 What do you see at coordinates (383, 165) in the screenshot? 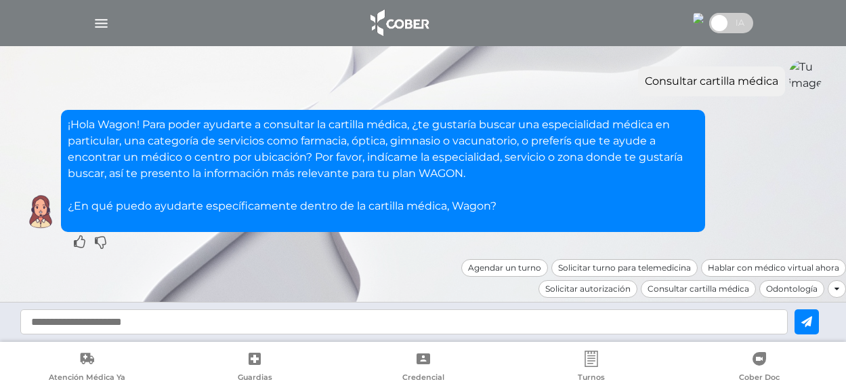
I see `p: ¡Hola Wagon! Para poder ayudarte a consultar la cartilla médica, ¿te gustaría buscar una especial...` at bounding box center [383, 165].